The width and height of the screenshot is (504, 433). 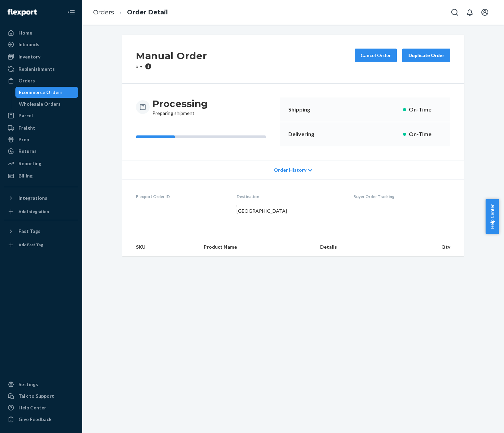 What do you see at coordinates (33, 198) in the screenshot?
I see `div: Integrations` at bounding box center [33, 198].